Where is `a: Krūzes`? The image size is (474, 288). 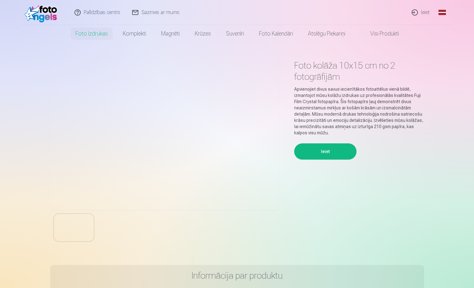
a: Krūzes is located at coordinates (203, 34).